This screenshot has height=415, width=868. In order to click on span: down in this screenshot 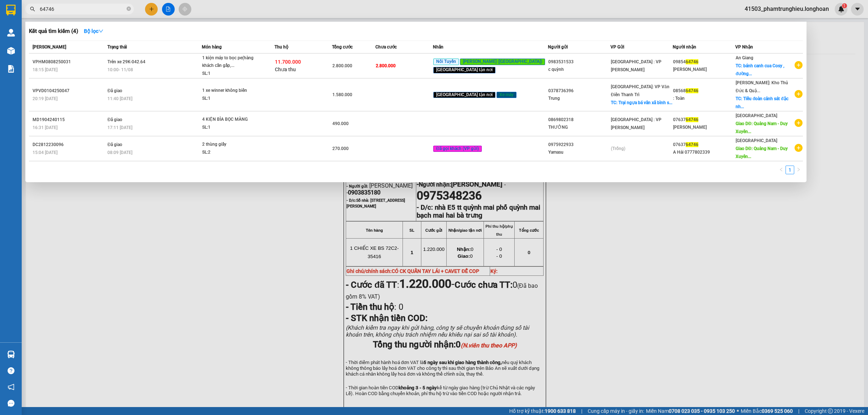, I will do `click(101, 31)`.